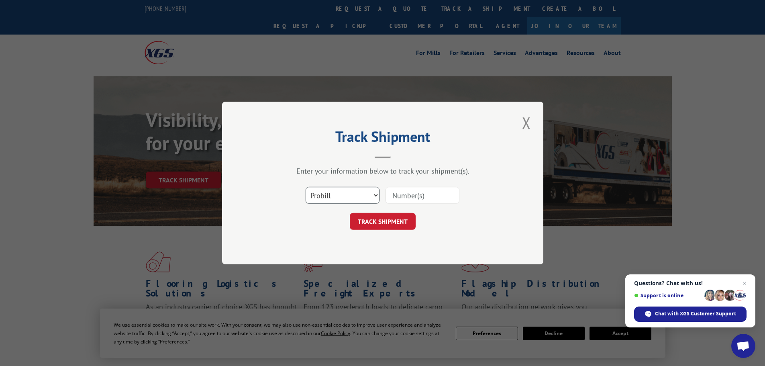 Image resolution: width=765 pixels, height=366 pixels. I want to click on button: TRACK SHIPMENT, so click(382, 221).